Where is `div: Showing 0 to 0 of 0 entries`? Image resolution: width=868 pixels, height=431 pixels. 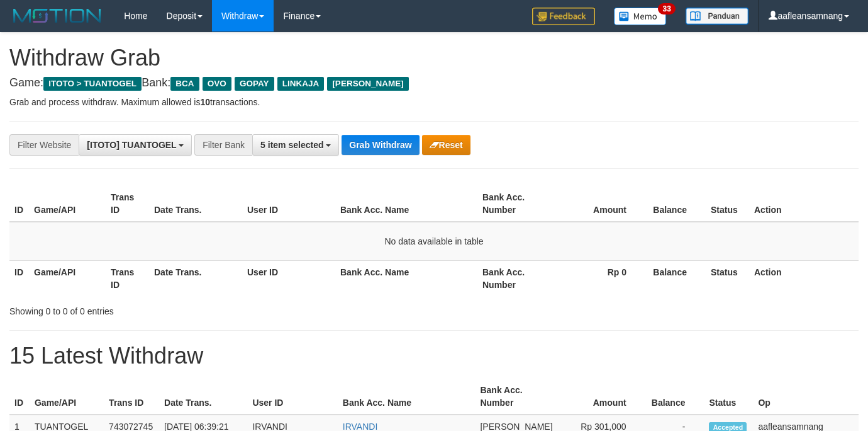 div: Showing 0 to 0 of 0 entries is located at coordinates (181, 309).